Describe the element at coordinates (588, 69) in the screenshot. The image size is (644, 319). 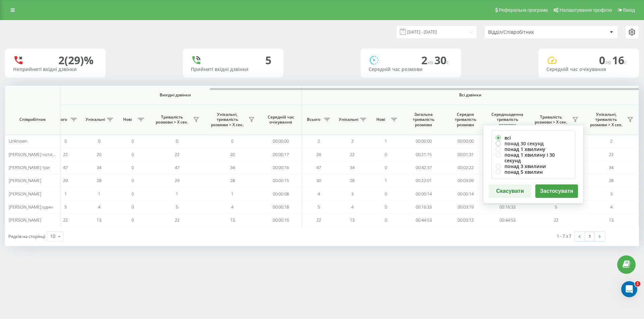
I see `div: Середній час очікування` at that location.